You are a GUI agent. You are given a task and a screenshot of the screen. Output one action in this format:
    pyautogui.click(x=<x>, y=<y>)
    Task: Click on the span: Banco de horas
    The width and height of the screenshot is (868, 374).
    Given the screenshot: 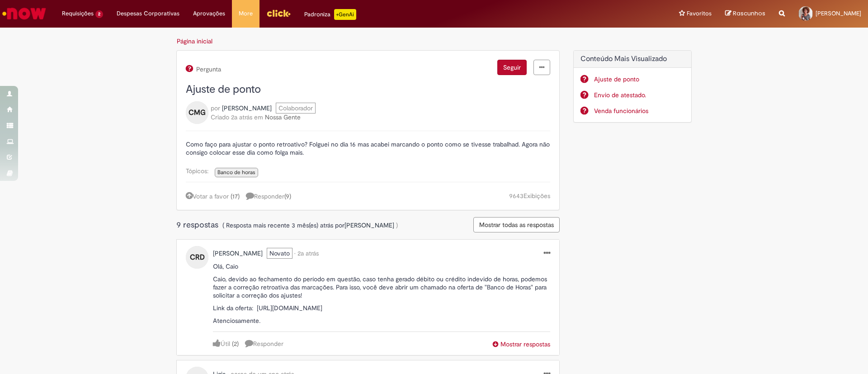 What is the action you would take?
    pyautogui.click(x=236, y=172)
    